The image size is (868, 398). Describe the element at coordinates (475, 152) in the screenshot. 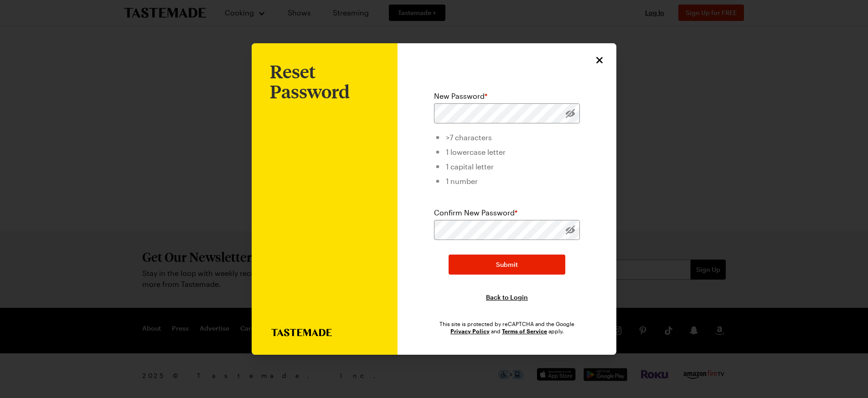

I see `span: 1 lowercase letter` at that location.